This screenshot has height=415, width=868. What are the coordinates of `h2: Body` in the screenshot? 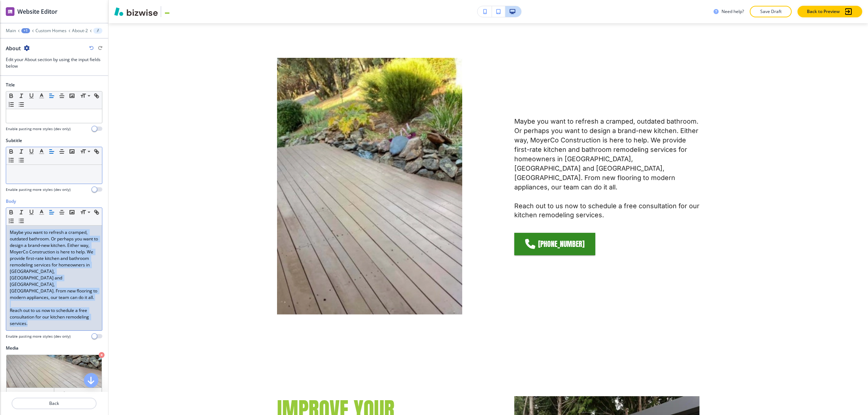 It's located at (11, 202).